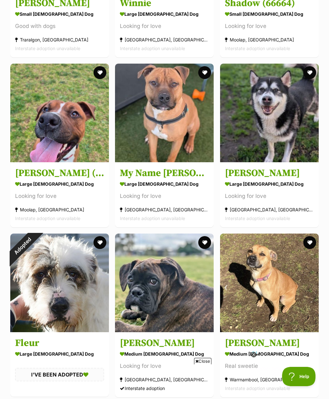 This screenshot has height=399, width=329. I want to click on img: Steven (66743), so click(59, 113).